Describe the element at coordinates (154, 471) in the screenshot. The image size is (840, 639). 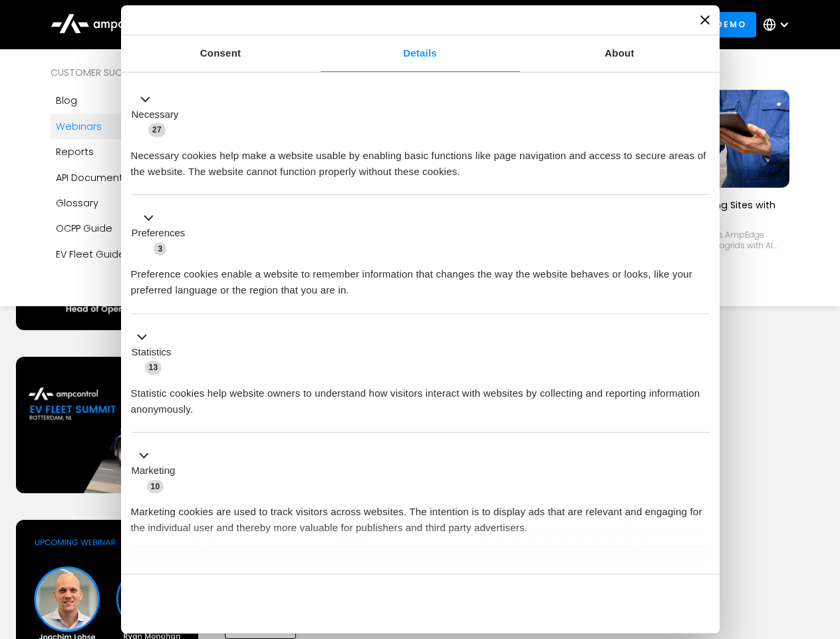
I see `label: Marketing` at that location.